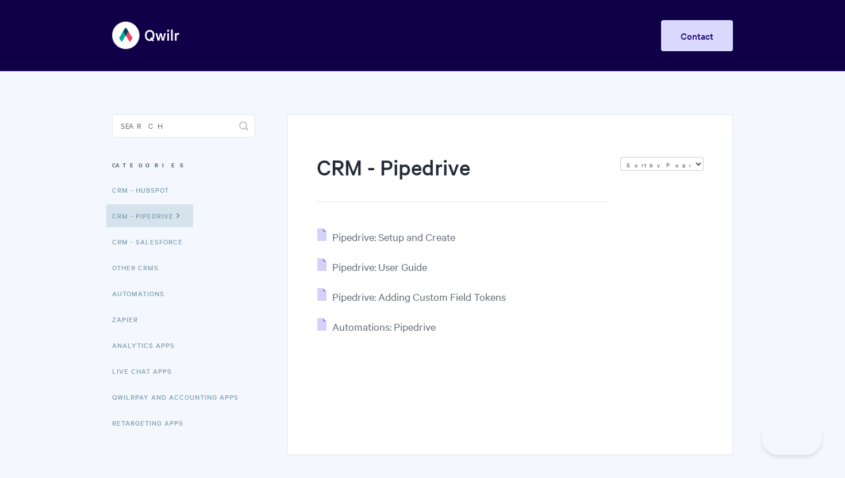  Describe the element at coordinates (143, 293) in the screenshot. I see `a: Automations` at that location.